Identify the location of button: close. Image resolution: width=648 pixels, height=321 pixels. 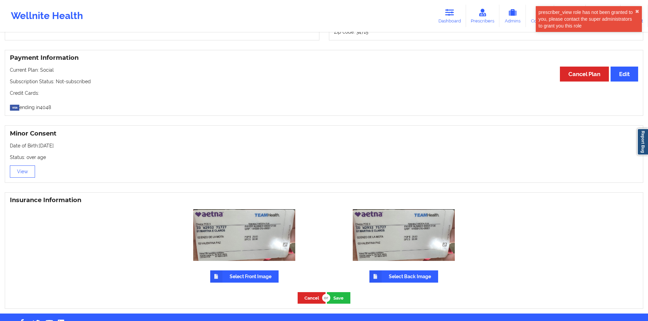
(637, 12).